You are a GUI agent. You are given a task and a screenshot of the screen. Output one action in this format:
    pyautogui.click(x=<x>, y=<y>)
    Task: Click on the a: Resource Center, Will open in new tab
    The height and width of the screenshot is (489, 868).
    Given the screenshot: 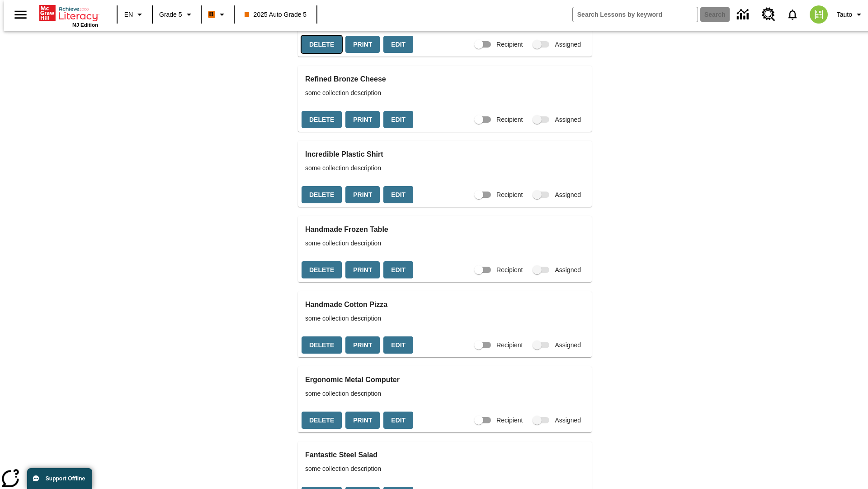 What is the action you would take?
    pyautogui.click(x=768, y=14)
    